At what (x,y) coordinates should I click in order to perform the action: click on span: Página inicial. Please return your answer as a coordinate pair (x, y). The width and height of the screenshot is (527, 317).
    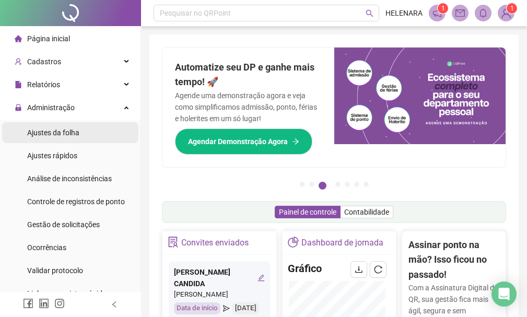
    Looking at the image, I should click on (49, 39).